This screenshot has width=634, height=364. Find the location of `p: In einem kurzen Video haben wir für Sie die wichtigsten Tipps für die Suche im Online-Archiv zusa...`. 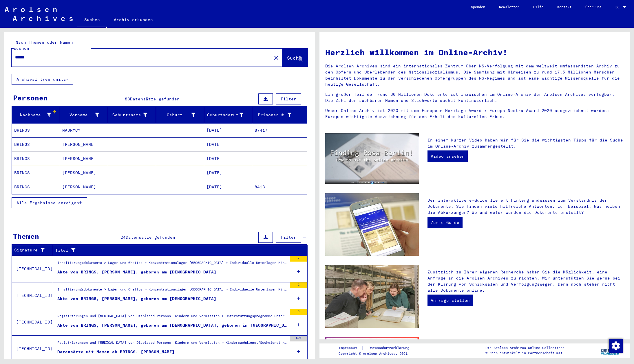

p: In einem kurzen Video haben wir für Sie die wichtigsten Tipps für die Suche im Online-Archiv zusa... is located at coordinates (526, 143).